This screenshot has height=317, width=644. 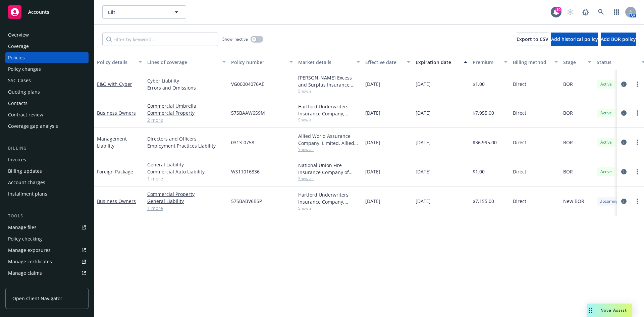 I want to click on div: Manage files, so click(x=22, y=227).